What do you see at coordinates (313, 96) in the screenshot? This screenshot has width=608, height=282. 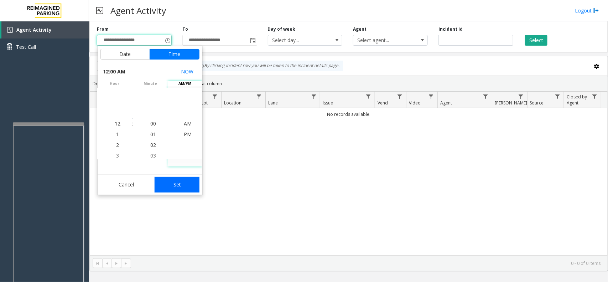 I see `a: Lane Filter Menu` at bounding box center [313, 96].